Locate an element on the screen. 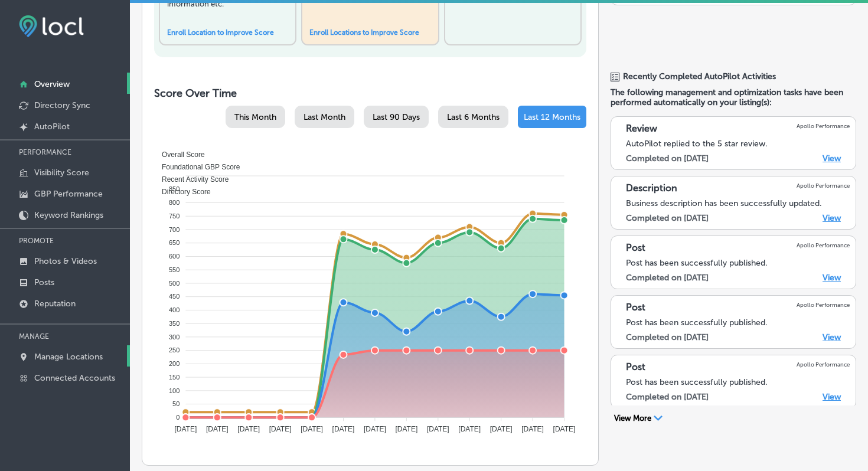 The height and width of the screenshot is (471, 868). img: fda3e92497d09a02dc62c9cd864e3231.png is located at coordinates (52, 26).